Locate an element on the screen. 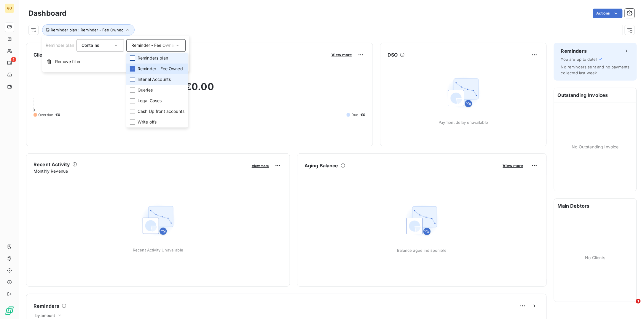 The width and height of the screenshot is (644, 319). span: Legal Cases is located at coordinates (150, 101).